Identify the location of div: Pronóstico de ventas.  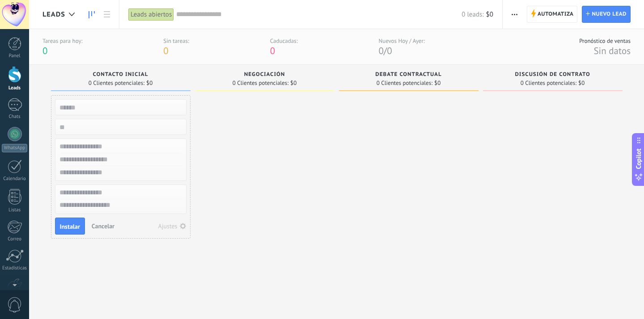
(605, 41).